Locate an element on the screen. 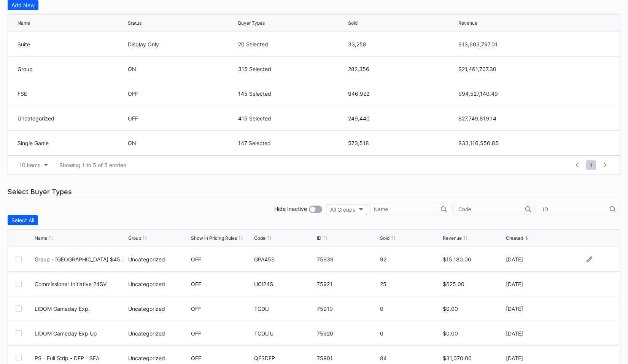  div: UCI24S is located at coordinates (284, 284).